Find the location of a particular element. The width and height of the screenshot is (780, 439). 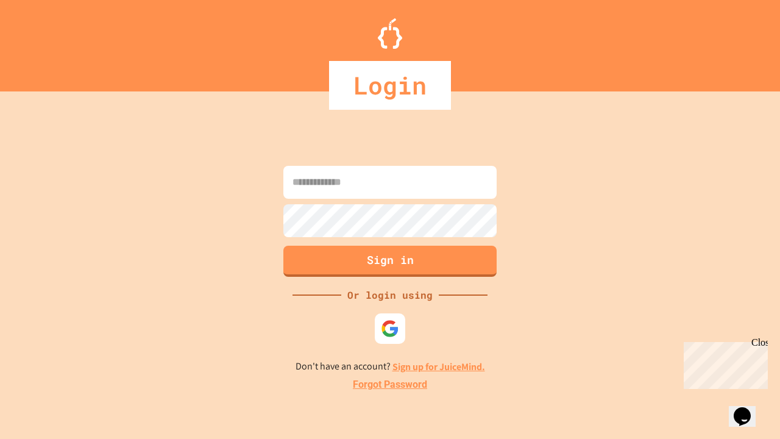

div: Or login using is located at coordinates (390, 295).